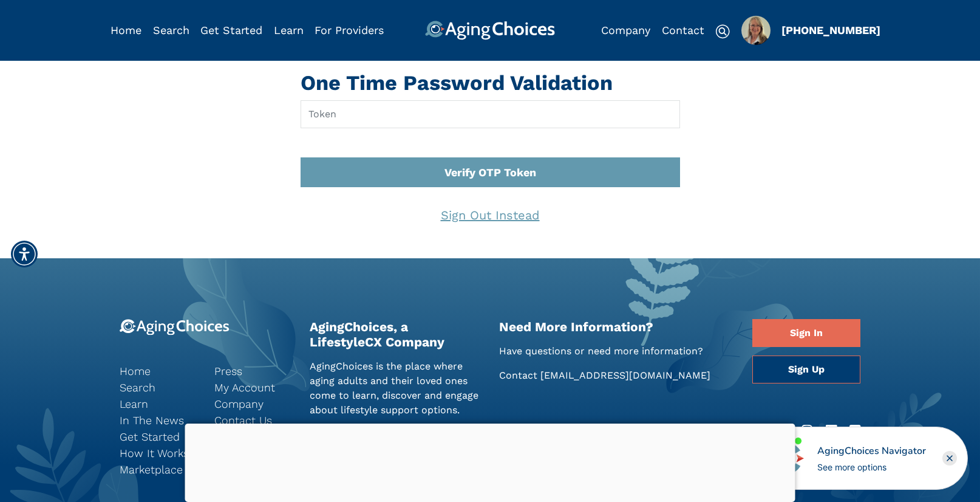 The height and width of the screenshot is (502, 980). What do you see at coordinates (855, 431) in the screenshot?
I see `a: RSS Feed` at bounding box center [855, 431].